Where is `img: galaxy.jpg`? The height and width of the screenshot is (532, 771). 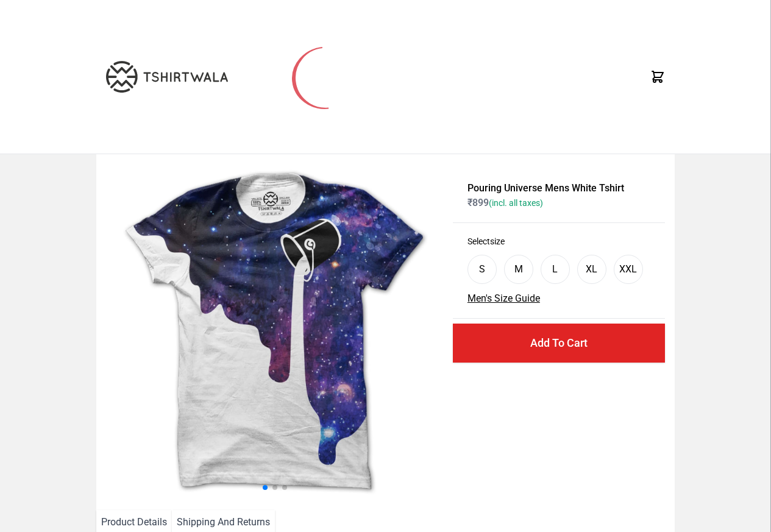 img: galaxy.jpg is located at coordinates (275, 332).